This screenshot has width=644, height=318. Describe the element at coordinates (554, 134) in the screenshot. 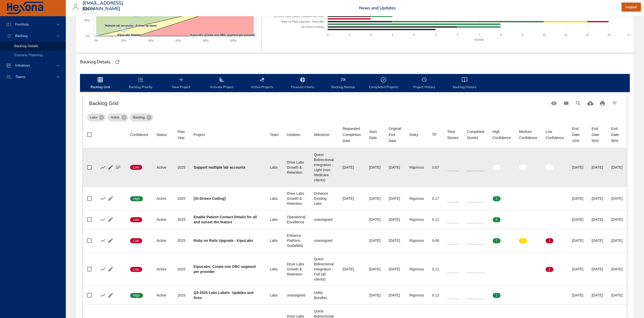

I see `div: Low Confidence` at that location.